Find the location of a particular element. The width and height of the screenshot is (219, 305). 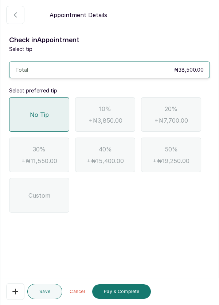

span: 30% is located at coordinates (39, 149).